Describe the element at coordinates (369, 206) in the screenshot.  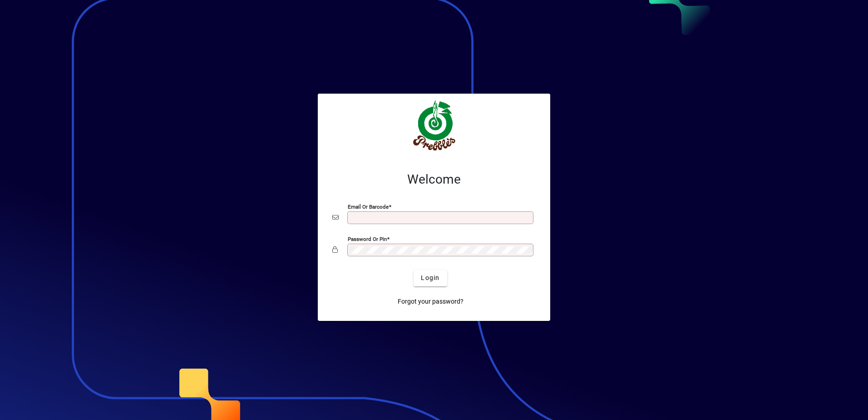
I see `mat-label: Email or Barcode` at that location.